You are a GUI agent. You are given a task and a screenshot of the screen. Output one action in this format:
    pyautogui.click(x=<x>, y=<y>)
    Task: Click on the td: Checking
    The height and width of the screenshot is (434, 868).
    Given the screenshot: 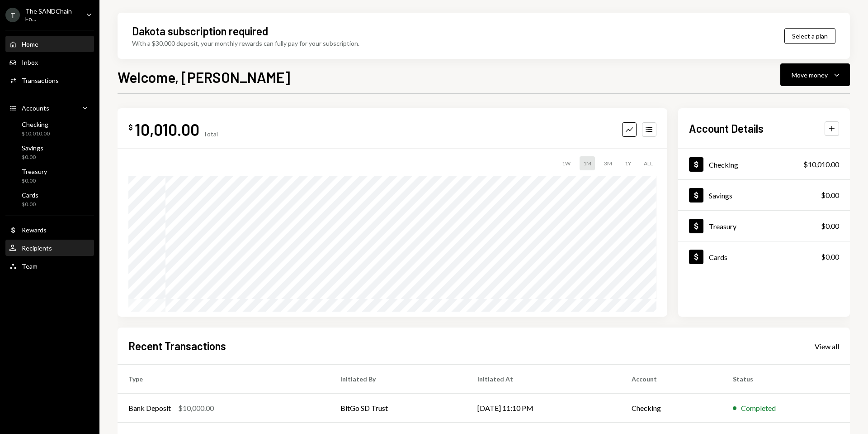 What is the action you would take?
    pyautogui.click(x=672, y=408)
    